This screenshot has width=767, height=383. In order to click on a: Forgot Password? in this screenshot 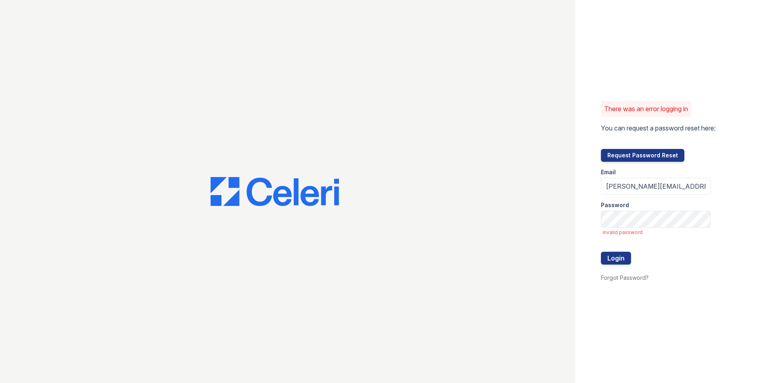, I will do `click(624, 277)`.